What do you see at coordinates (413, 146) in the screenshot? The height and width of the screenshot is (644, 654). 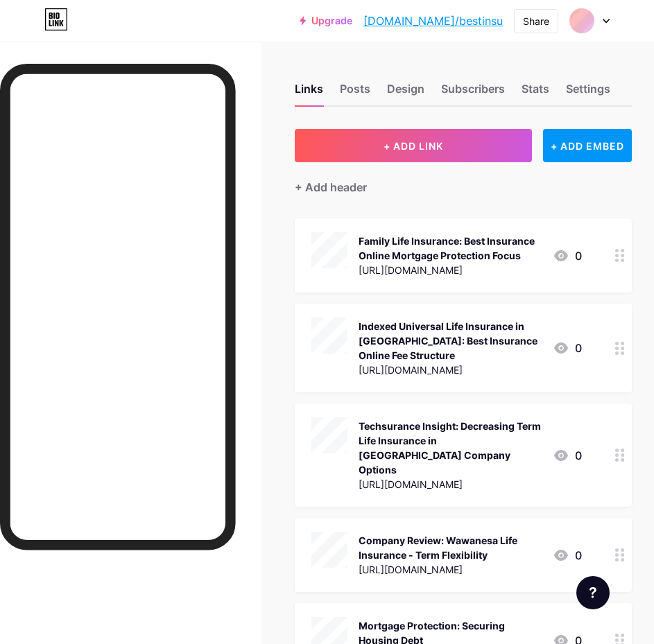 I see `button: + ADD LINK` at bounding box center [413, 146].